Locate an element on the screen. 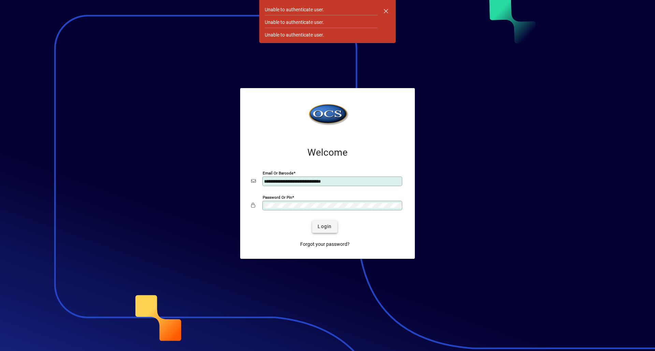  button: Login is located at coordinates (324, 226).